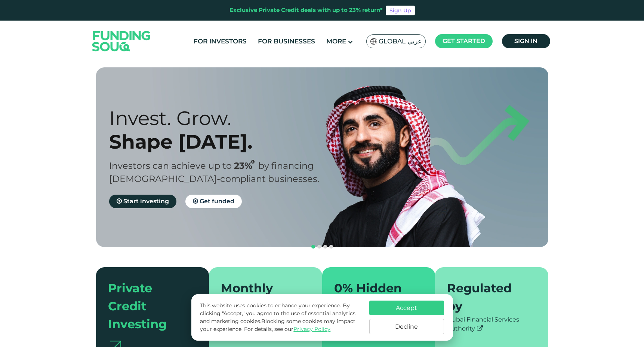  I want to click on div: Monthly repayments, so click(261, 297).